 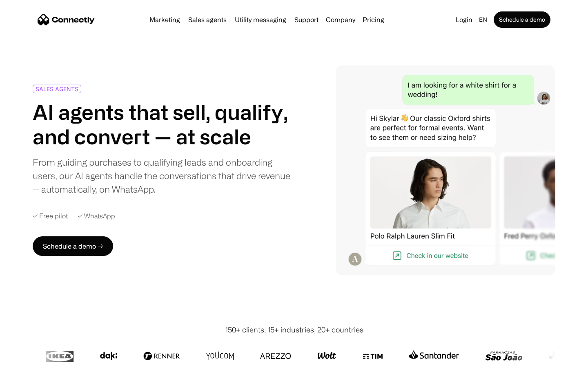 What do you see at coordinates (28, 359) in the screenshot?
I see `aside: Language selected: English` at bounding box center [28, 359].